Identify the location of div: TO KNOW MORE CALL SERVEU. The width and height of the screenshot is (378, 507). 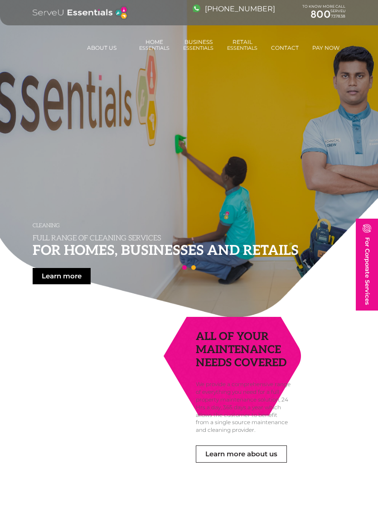
(323, 13).